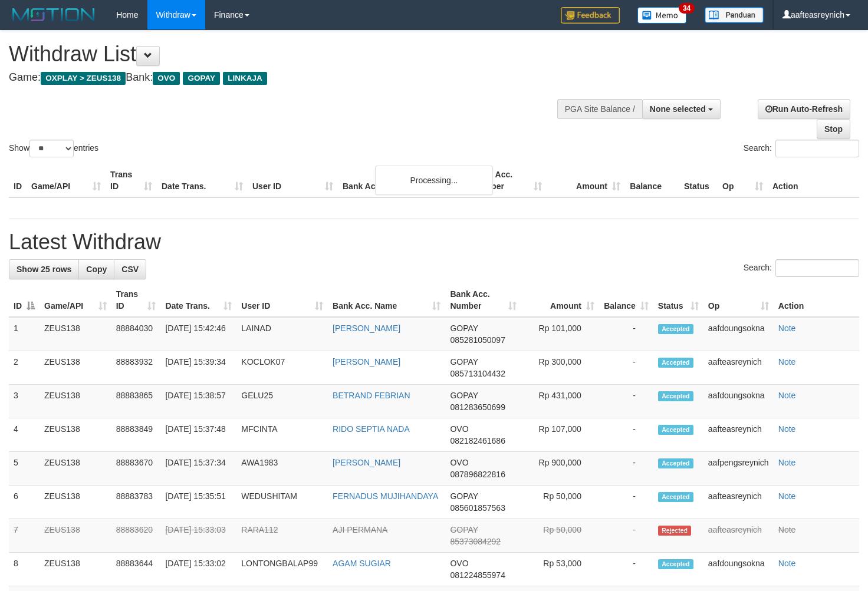  What do you see at coordinates (24, 334) in the screenshot?
I see `td: 1` at bounding box center [24, 334].